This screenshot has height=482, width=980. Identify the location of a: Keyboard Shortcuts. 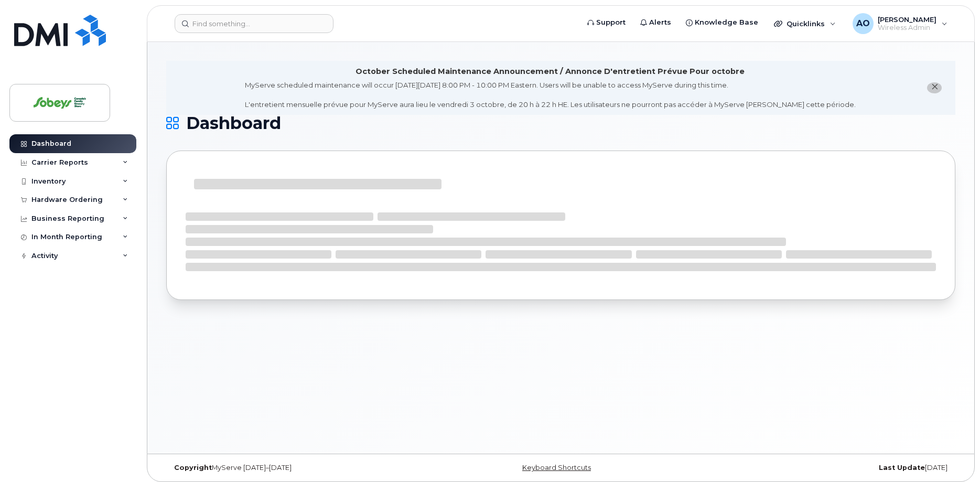
(556, 467).